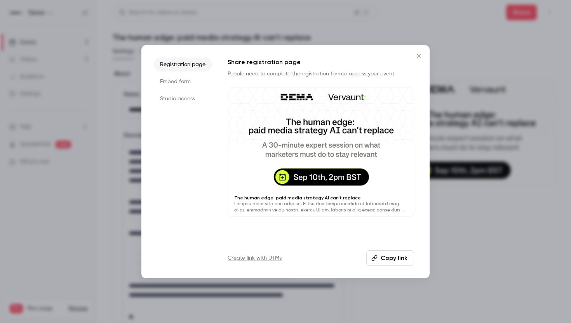 This screenshot has width=571, height=323. I want to click on li: Registration page, so click(183, 65).